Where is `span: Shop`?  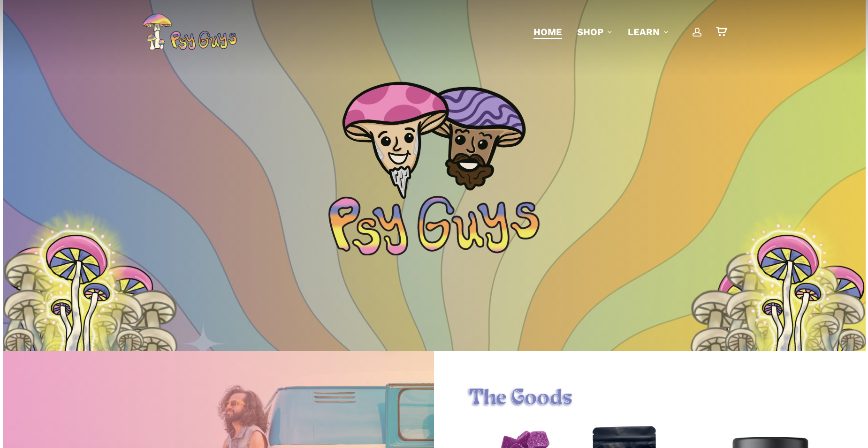 span: Shop is located at coordinates (590, 32).